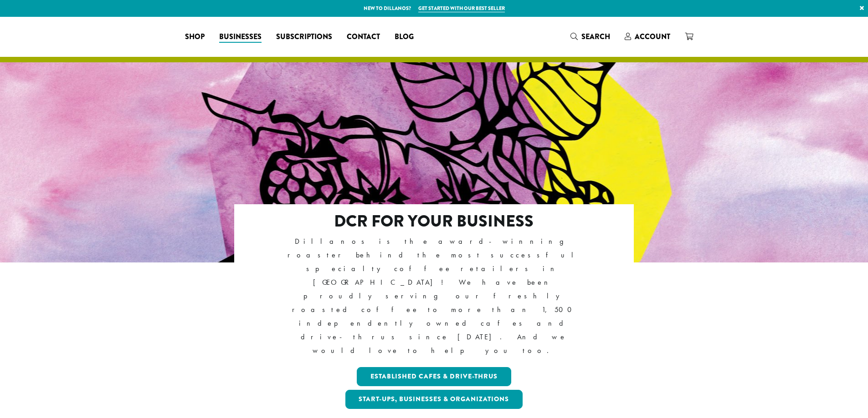 The image size is (868, 418). What do you see at coordinates (652, 36) in the screenshot?
I see `span: Account` at bounding box center [652, 36].